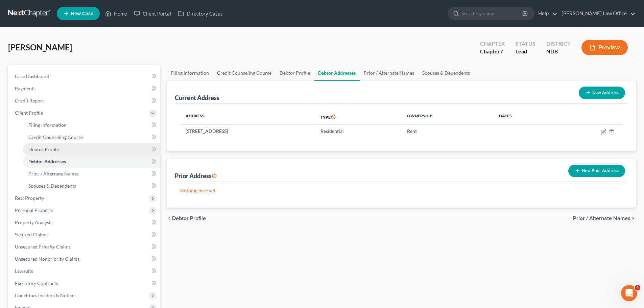 This screenshot has width=644, height=308. I want to click on a: Client Portal, so click(152, 13).